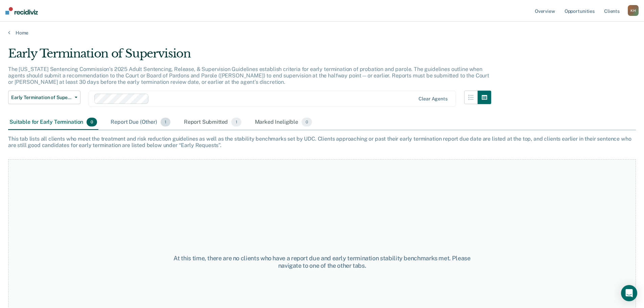 This screenshot has height=308, width=644. What do you see at coordinates (212, 123) in the screenshot?
I see `div: Report Submitted1` at bounding box center [212, 123].